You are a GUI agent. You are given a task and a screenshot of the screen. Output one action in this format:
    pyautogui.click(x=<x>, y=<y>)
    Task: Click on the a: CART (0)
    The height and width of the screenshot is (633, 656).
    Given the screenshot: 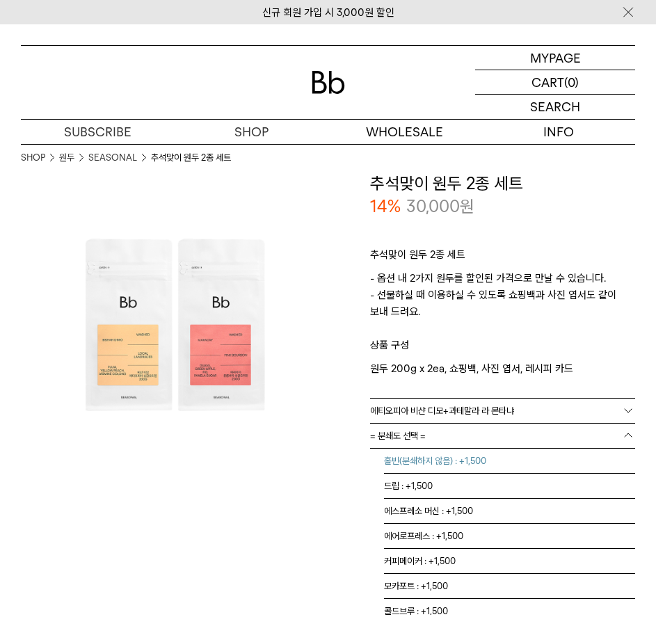 What is the action you would take?
    pyautogui.click(x=556, y=82)
    